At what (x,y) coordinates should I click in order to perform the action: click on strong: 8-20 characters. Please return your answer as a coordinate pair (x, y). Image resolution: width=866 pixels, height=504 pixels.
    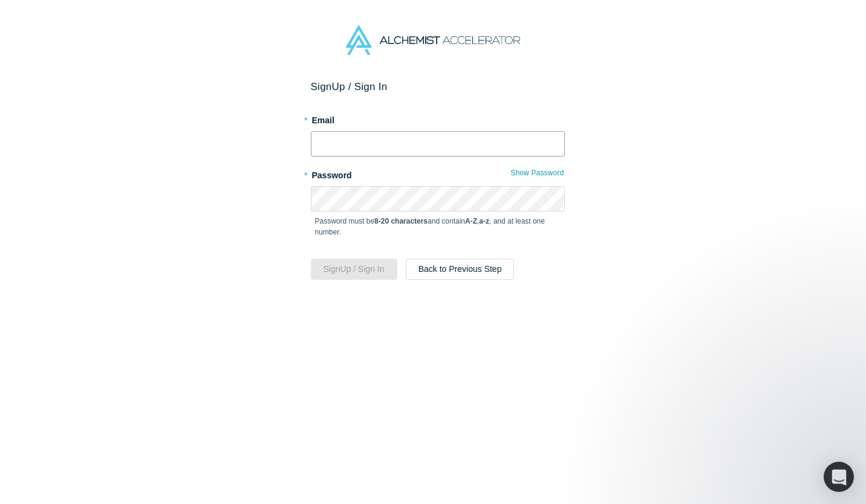
    Looking at the image, I should click on (401, 221).